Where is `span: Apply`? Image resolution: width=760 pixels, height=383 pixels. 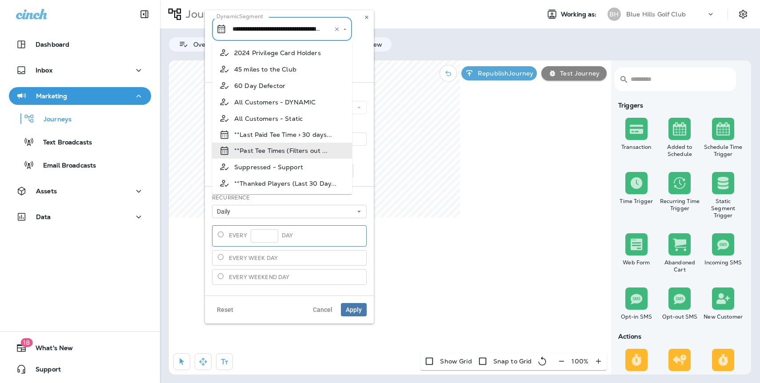 span: Apply is located at coordinates (354, 310).